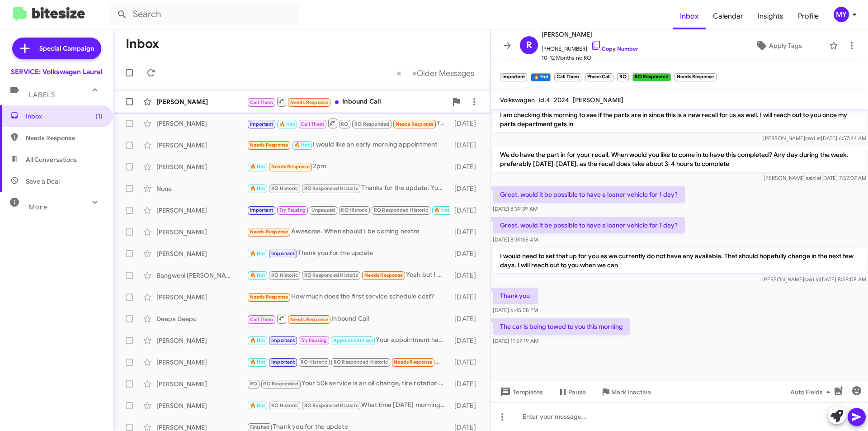 The image size is (868, 431). I want to click on small: Call Them, so click(568, 78).